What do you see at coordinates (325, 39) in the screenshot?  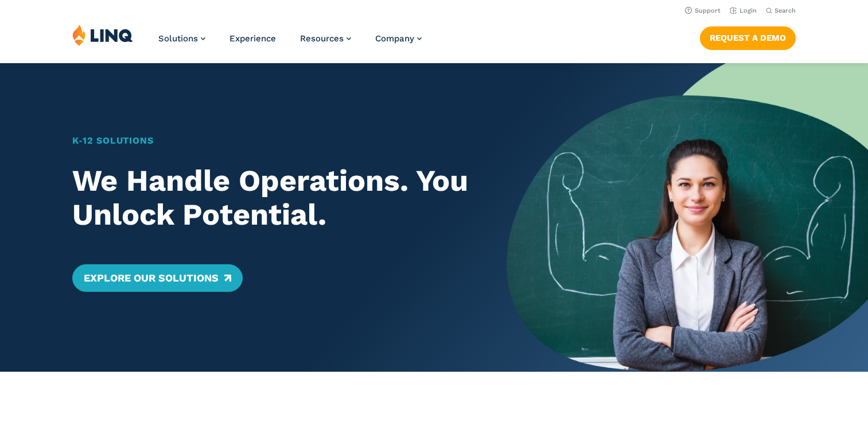 I see `a: Resources` at bounding box center [325, 39].